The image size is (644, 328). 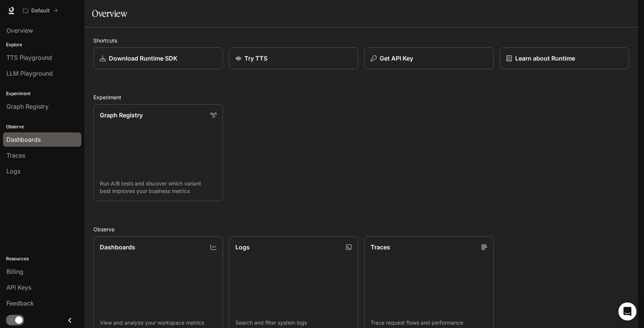 I want to click on p: Logs, so click(x=243, y=247).